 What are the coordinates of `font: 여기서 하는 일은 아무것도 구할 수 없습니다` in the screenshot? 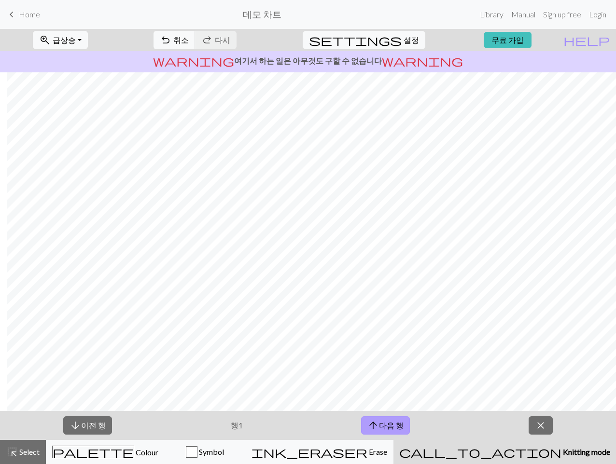 It's located at (308, 60).